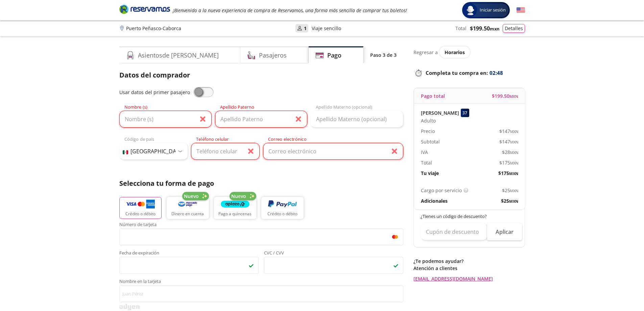  Describe the element at coordinates (510, 152) in the screenshot. I see `span: $ 28` at that location.